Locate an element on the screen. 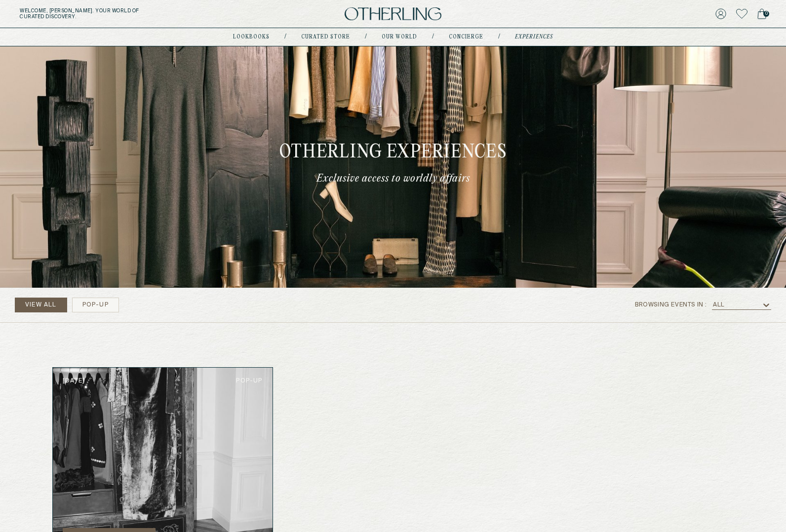  p: Exclusive access to worldly affairs is located at coordinates (393, 179).